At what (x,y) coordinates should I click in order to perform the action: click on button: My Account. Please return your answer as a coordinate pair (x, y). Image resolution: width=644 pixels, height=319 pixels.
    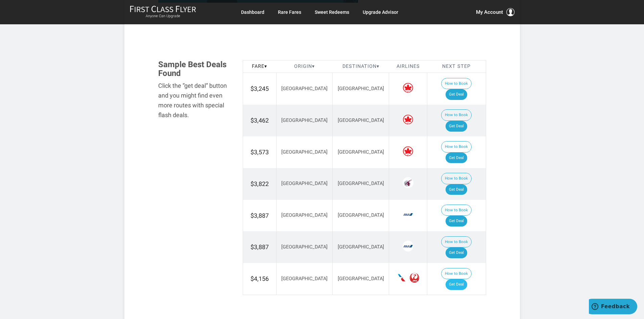
    Looking at the image, I should click on (495, 12).